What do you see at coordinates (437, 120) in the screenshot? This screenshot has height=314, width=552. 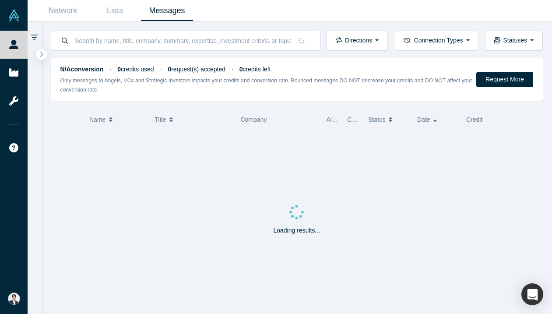 I see `button: Date` at bounding box center [437, 120].